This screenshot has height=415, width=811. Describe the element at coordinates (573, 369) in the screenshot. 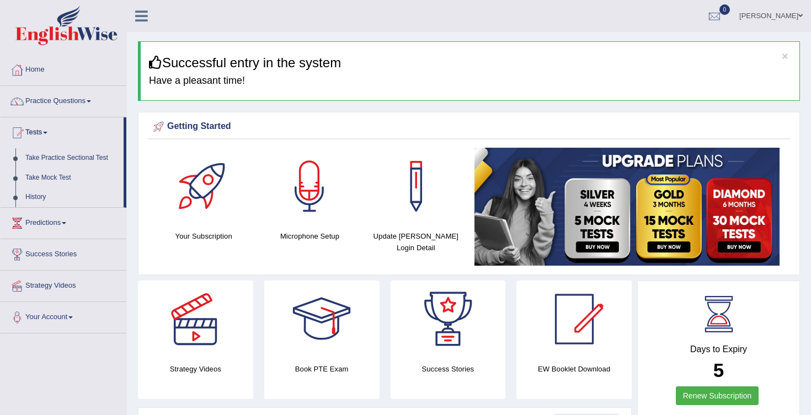

I see `h4: EW Booklet Download` at that location.